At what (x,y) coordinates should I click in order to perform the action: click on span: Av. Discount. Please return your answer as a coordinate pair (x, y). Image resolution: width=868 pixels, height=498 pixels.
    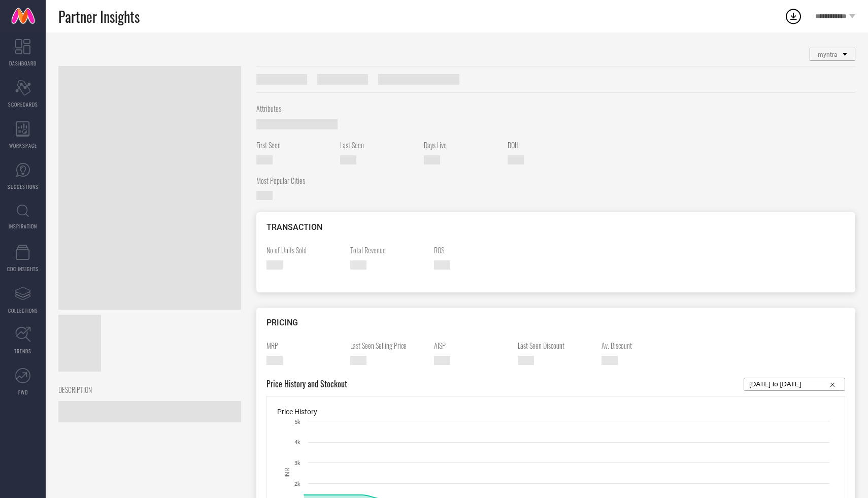
    Looking at the image, I should click on (639, 345).